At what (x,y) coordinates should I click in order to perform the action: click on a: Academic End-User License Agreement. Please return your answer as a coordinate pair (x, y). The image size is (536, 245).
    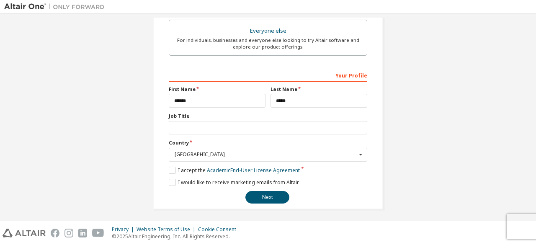
    Looking at the image, I should click on (253, 170).